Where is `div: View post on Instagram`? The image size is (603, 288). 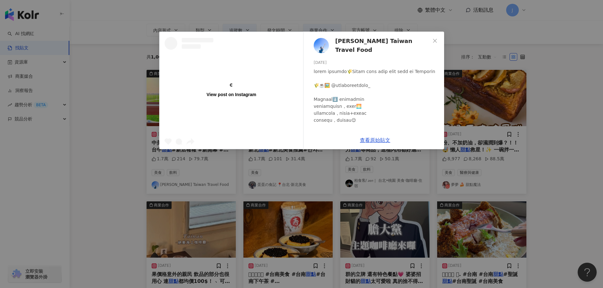 div: View post on Instagram is located at coordinates (231, 95).